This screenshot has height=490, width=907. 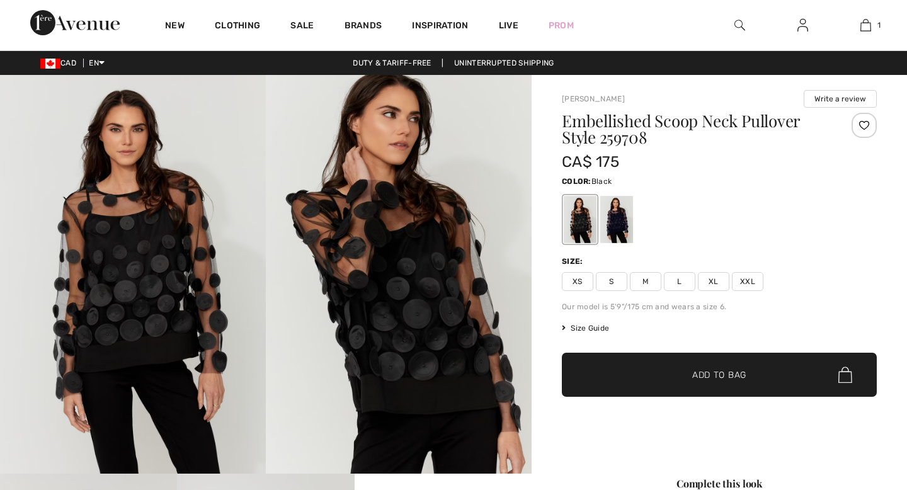 What do you see at coordinates (617, 219) in the screenshot?
I see `div: Midnight` at bounding box center [617, 219].